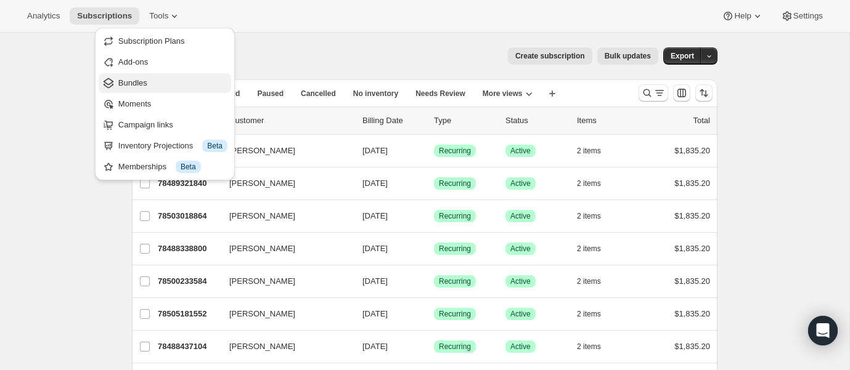  Describe the element at coordinates (682, 56) in the screenshot. I see `span: Export` at that location.